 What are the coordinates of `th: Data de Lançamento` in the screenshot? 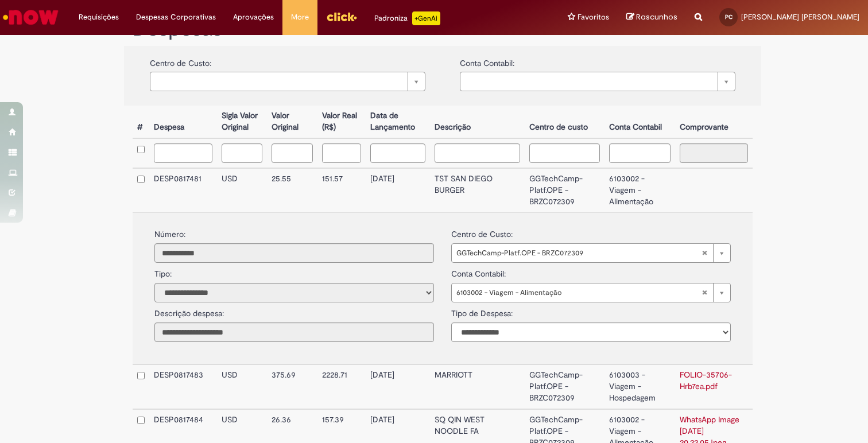 It's located at (398, 121).